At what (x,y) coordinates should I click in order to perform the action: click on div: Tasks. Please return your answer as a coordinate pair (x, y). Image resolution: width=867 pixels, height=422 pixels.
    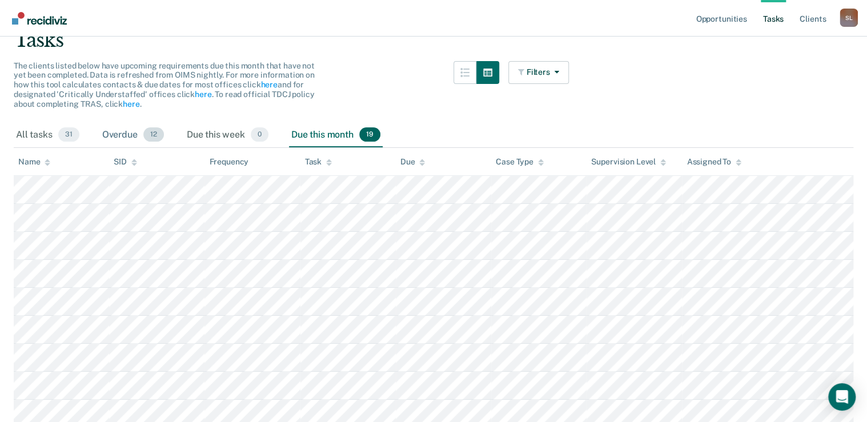
    Looking at the image, I should click on (433, 40).